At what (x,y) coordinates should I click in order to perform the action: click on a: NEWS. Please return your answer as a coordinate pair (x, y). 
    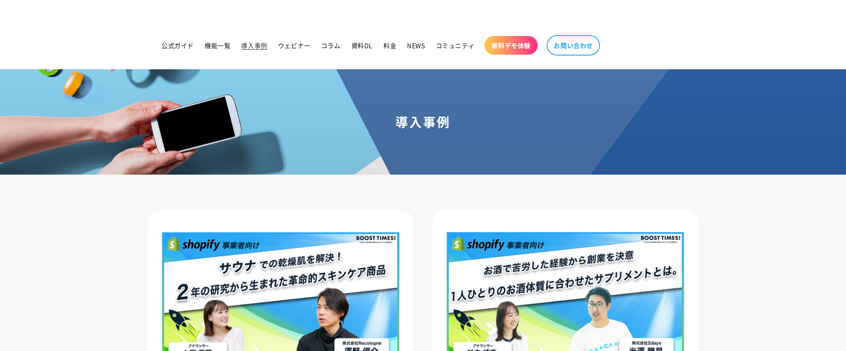
    Looking at the image, I should click on (416, 45).